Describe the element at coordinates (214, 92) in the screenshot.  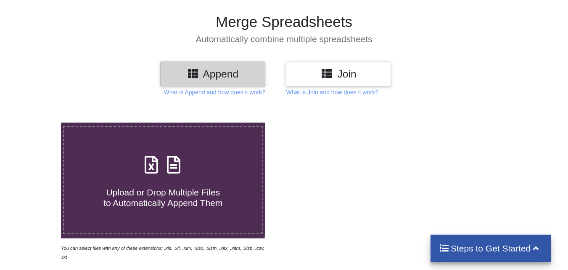
I see `p: What is Append and how does it work?` at that location.